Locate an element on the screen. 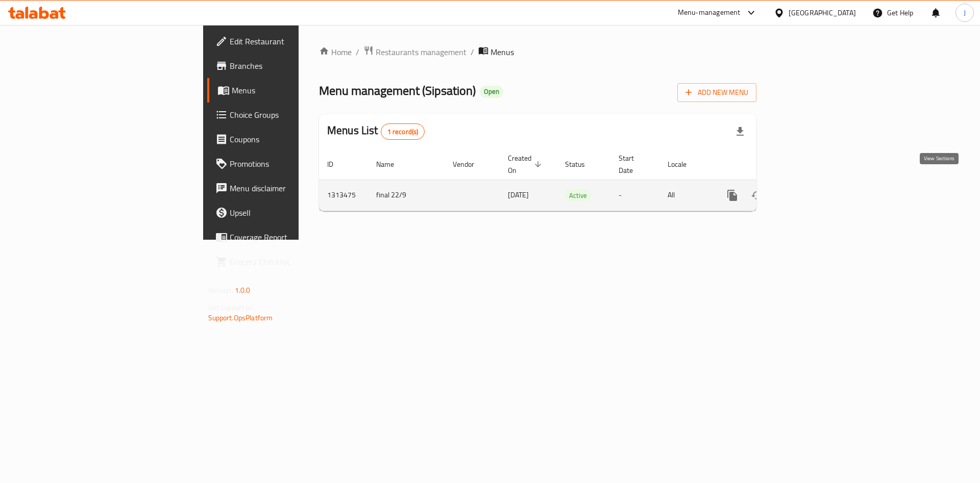 This screenshot has height=483, width=980. a: Coverage Report is located at coordinates (287, 237).